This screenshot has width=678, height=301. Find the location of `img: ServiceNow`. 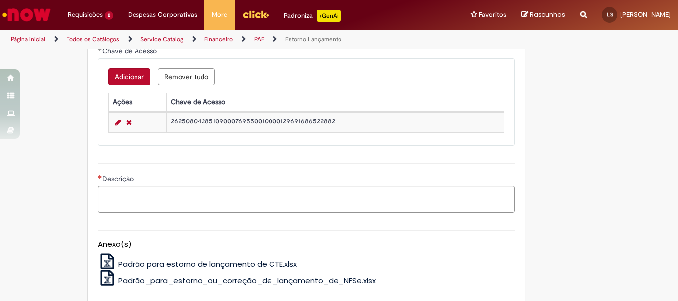

img: ServiceNow is located at coordinates (26, 15).